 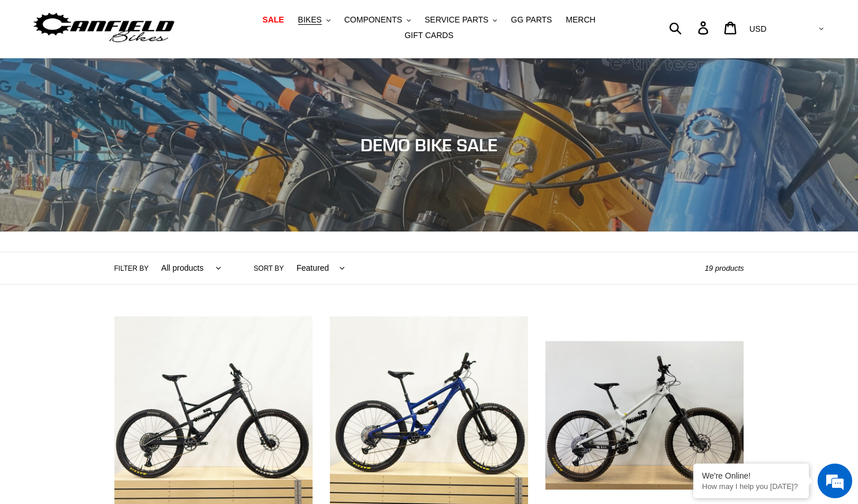 I want to click on button: BIKES, so click(x=314, y=20).